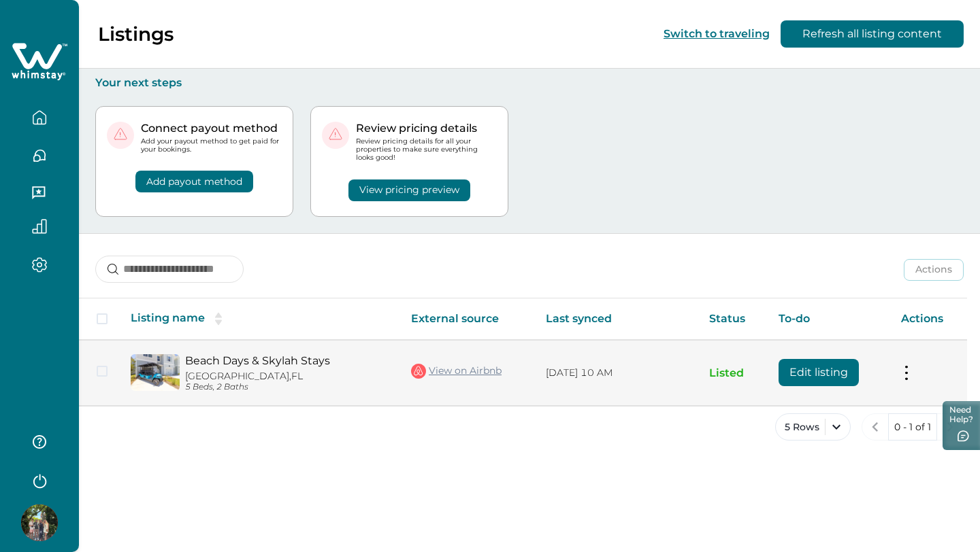 This screenshot has height=552, width=980. I want to click on button: 0 - 1 of 1, so click(912, 427).